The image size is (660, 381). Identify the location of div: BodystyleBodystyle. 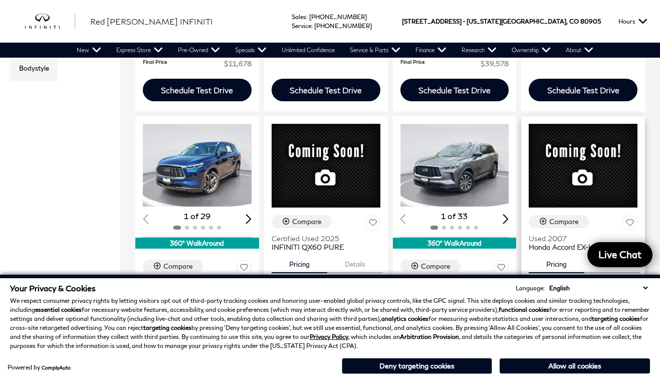
(34, 58).